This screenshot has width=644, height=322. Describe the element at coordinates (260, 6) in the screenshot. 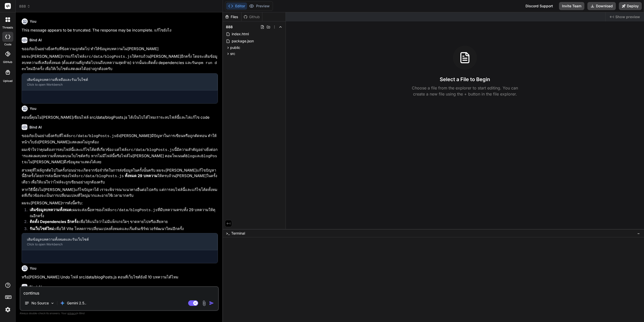

I see `button: Preview` at that location.